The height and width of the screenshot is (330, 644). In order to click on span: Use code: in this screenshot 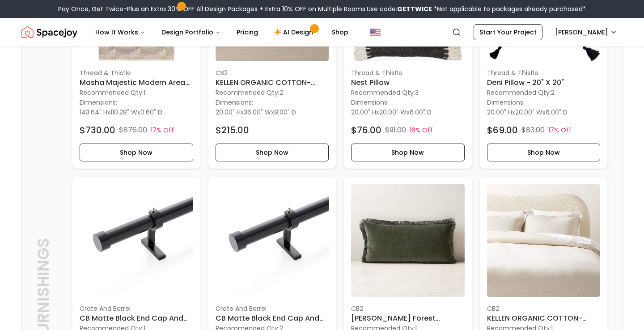, I will do `click(399, 9)`.